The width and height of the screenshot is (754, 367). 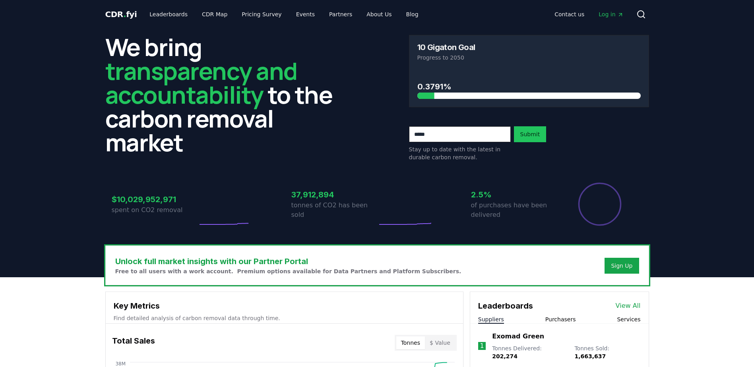 I want to click on a: Leaderboards, so click(x=169, y=14).